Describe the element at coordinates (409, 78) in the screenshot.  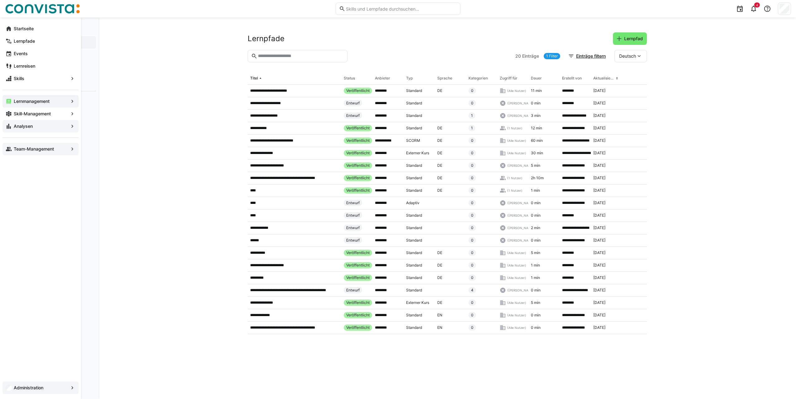
I see `div: Typ` at that location.